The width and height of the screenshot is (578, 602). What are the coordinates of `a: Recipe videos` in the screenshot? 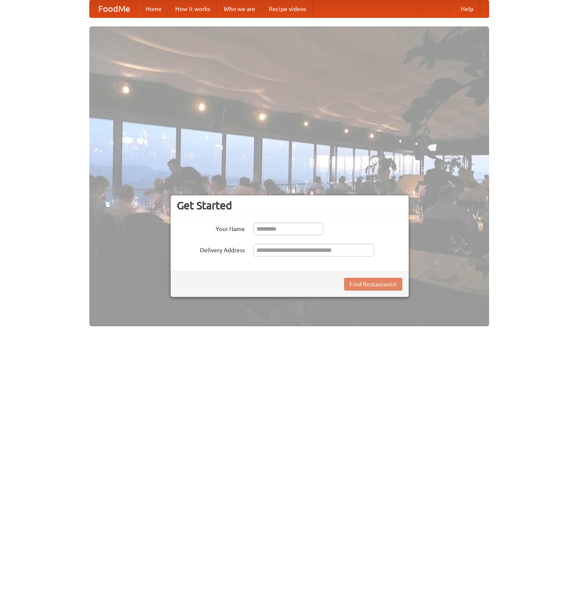 It's located at (288, 9).